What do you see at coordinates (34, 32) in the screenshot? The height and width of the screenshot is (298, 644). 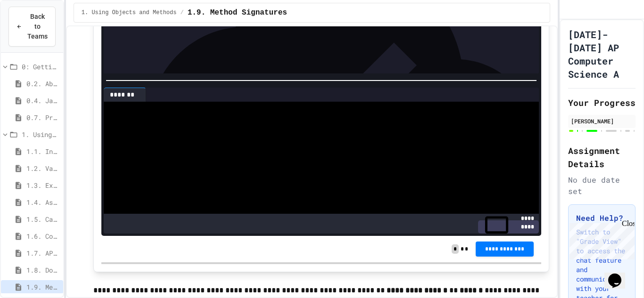 I see `div: Chat with us now!Close` at bounding box center [34, 32].